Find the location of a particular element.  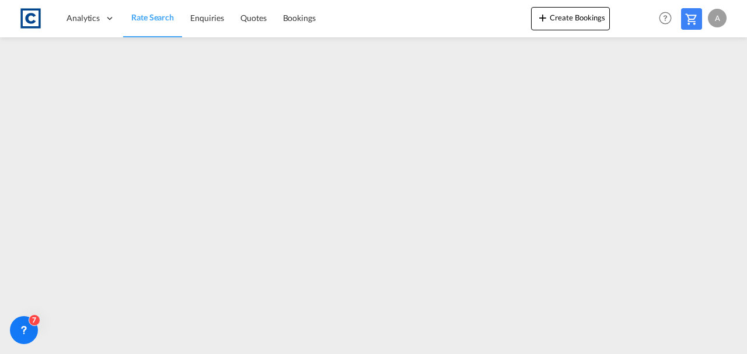

md-icon: icon-plus 400-fg is located at coordinates (543, 18).